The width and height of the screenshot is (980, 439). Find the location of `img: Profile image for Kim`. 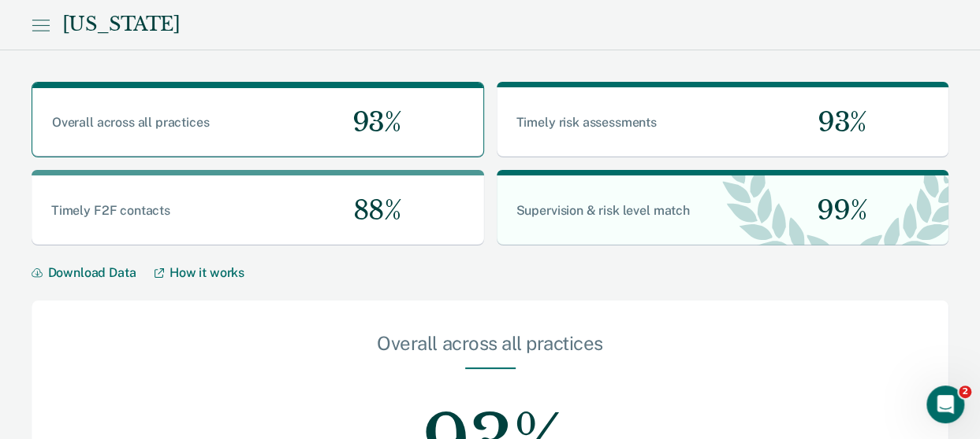

img: Profile image for Kim is located at coordinates (200, 41).